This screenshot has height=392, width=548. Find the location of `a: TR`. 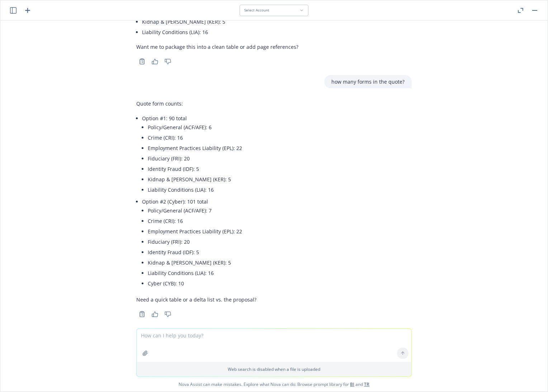

a: TR is located at coordinates (366, 384).